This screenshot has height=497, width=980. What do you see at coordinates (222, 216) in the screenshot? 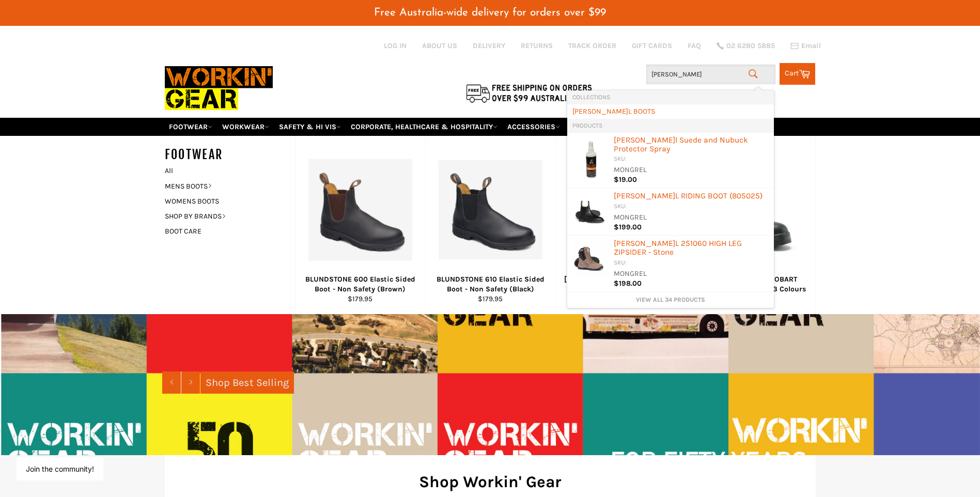
I see `a: SHOP BY BRANDS` at bounding box center [222, 216].